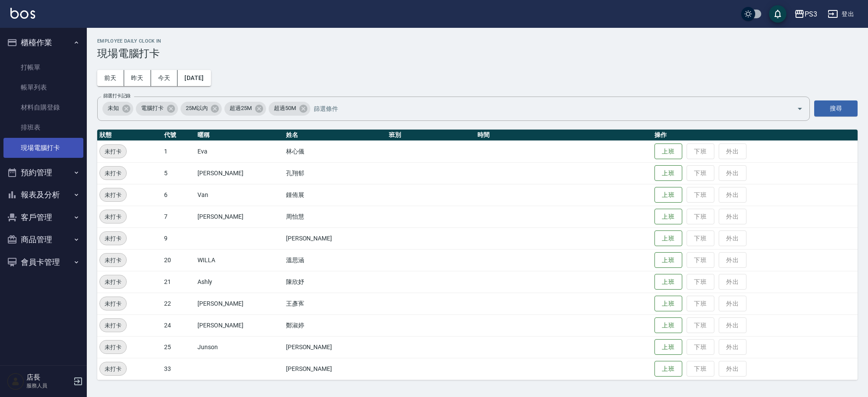 Image resolution: width=868 pixels, height=397 pixels. I want to click on button: 前天, so click(110, 78).